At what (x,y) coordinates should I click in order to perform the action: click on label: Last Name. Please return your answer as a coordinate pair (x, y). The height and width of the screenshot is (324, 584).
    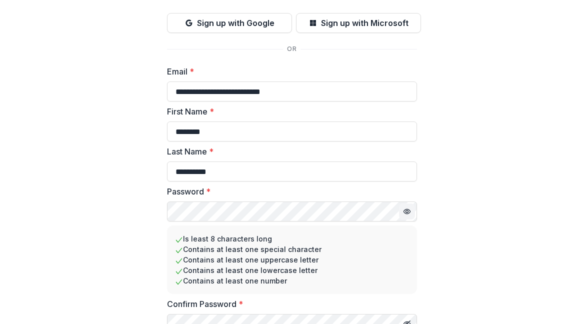
    Looking at the image, I should click on (289, 151).